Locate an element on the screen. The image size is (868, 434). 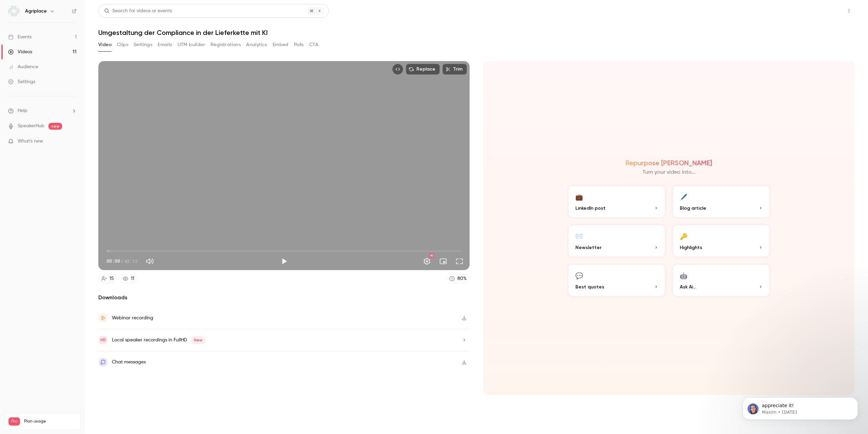
p: Message from Maxim, sent 5d ago is located at coordinates (73, 29).